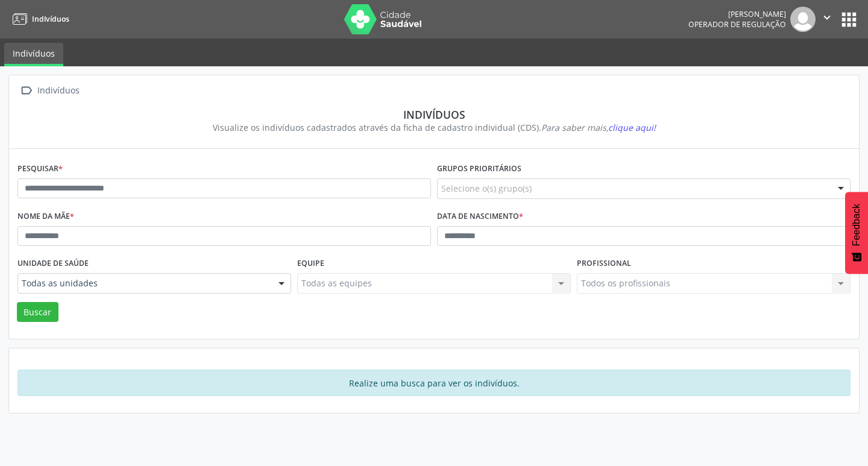  What do you see at coordinates (631, 127) in the screenshot?
I see `span: clique aqui!` at bounding box center [631, 127].